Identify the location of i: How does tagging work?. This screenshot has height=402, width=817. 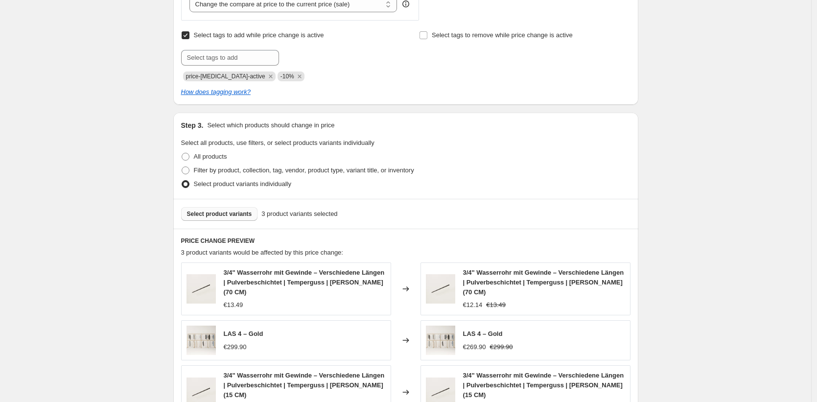
(216, 92).